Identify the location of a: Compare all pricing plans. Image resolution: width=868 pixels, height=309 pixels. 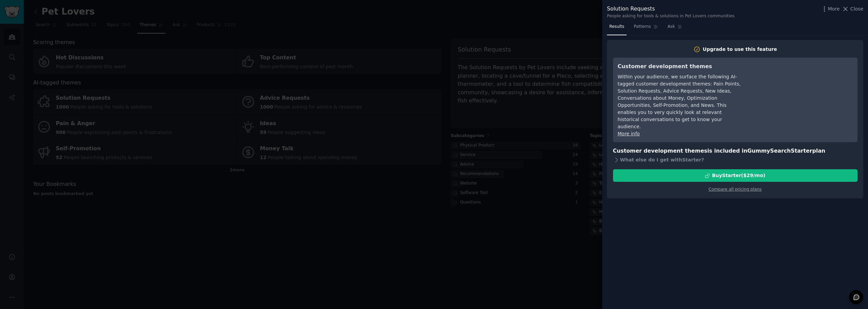
(735, 189).